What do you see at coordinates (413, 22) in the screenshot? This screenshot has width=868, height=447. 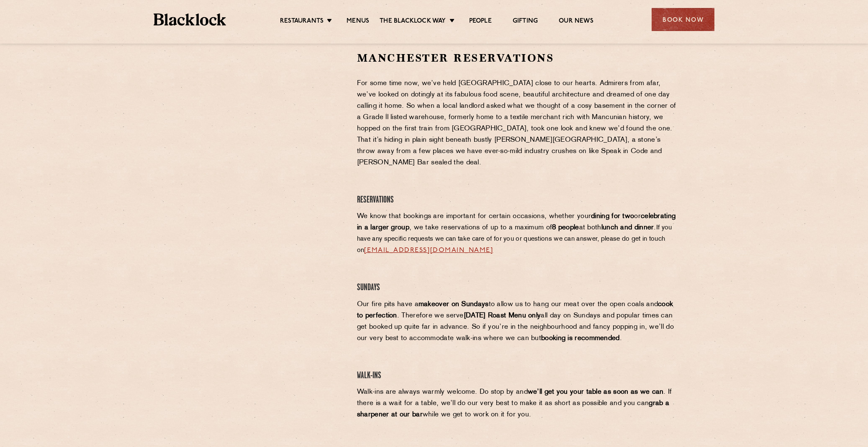 I see `a: The Blacklock Way` at bounding box center [413, 22].